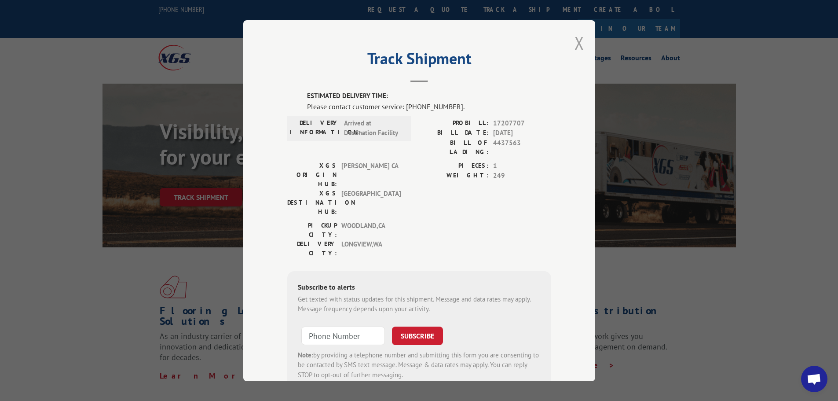 The height and width of the screenshot is (401, 838). What do you see at coordinates (580, 43) in the screenshot?
I see `button: Close modal` at bounding box center [580, 43].